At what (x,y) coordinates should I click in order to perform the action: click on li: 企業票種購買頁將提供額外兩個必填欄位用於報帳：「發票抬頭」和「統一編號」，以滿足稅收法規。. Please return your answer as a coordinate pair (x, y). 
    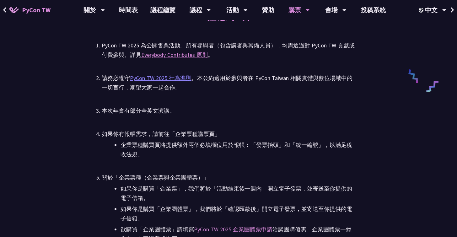
    Looking at the image, I should click on (238, 150).